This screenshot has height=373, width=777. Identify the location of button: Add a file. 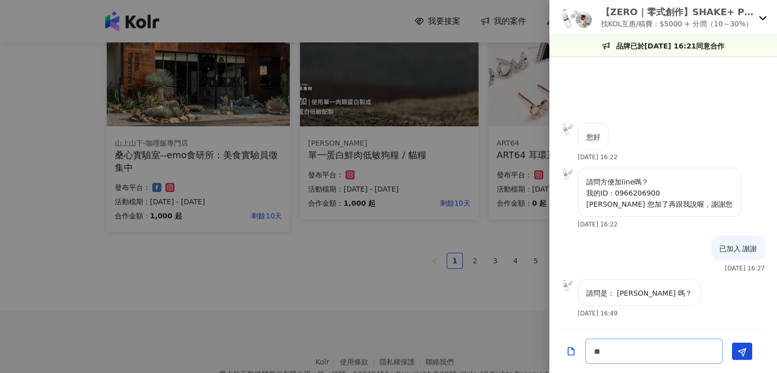
(571, 352).